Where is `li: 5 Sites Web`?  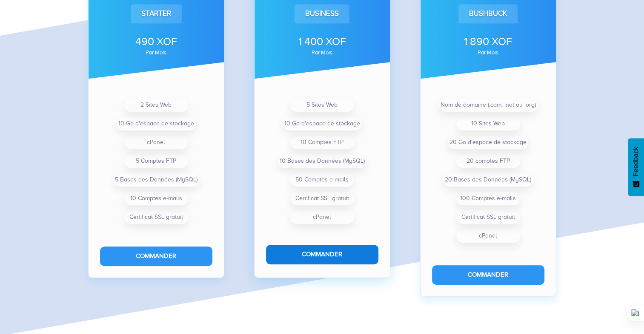 li: 5 Sites Web is located at coordinates (322, 105).